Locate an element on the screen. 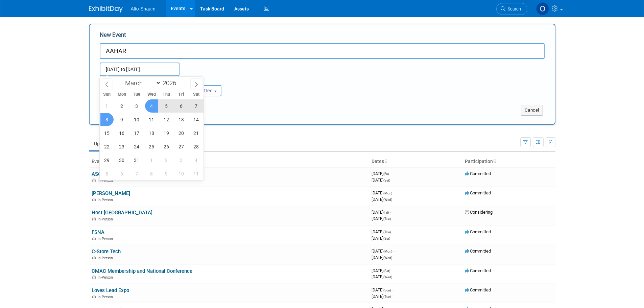 This screenshot has width=644, height=308. span: March 3, 2026 is located at coordinates (137, 106).